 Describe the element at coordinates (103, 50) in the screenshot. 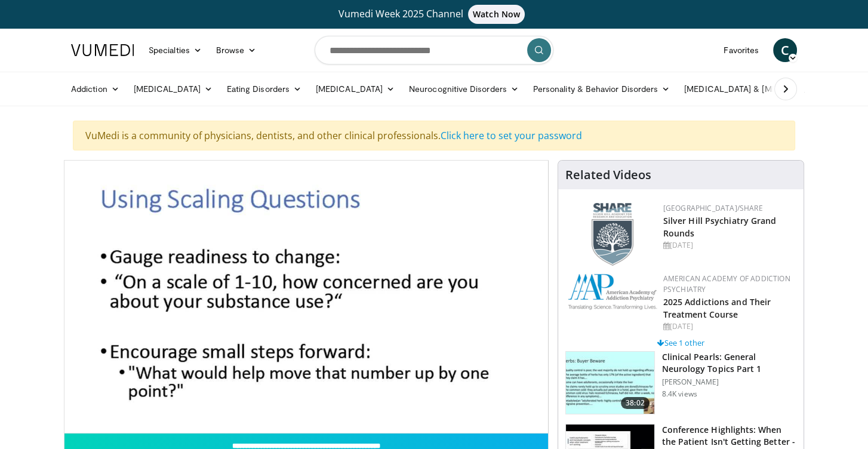

I see `img: VuMedi Logo` at that location.